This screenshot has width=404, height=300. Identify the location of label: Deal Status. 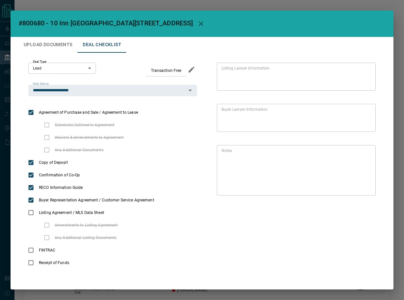
(41, 84).